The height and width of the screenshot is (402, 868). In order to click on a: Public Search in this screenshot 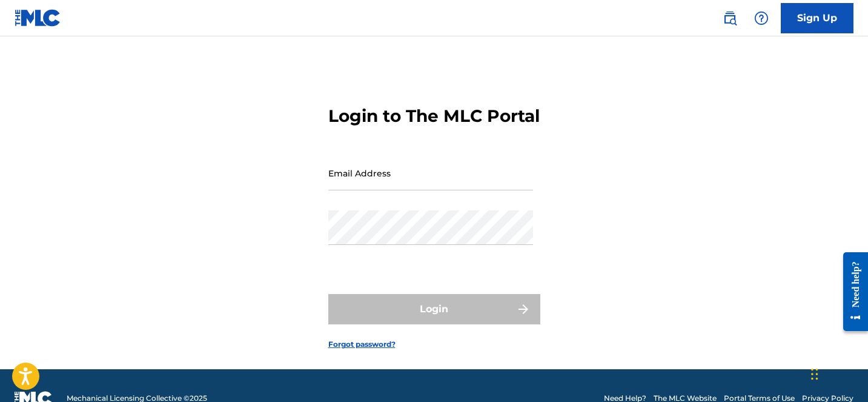, I will do `click(730, 18)`.